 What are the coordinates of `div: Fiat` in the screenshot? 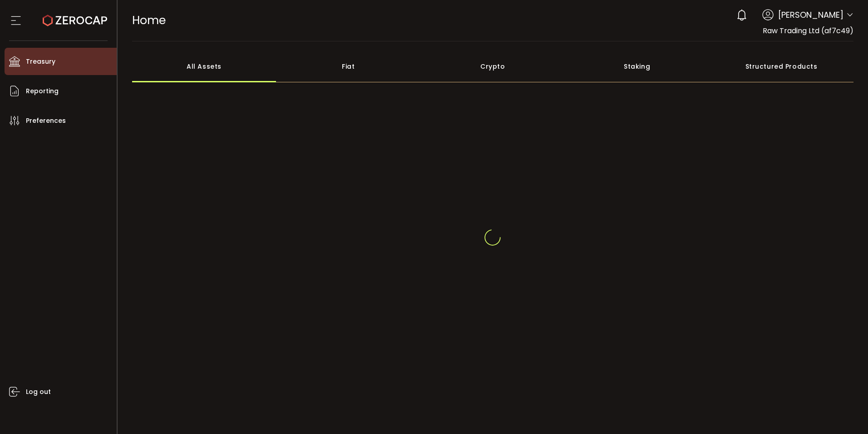 It's located at (348, 67).